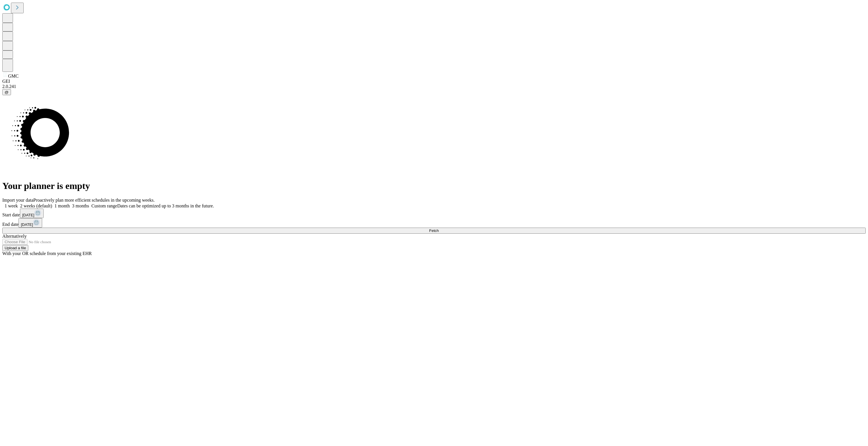  What do you see at coordinates (165, 205) in the screenshot?
I see `span: Dates can be optimized up to 3 months in the future.` at bounding box center [165, 205].